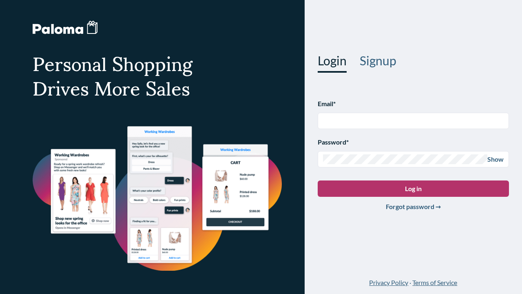 This screenshot has width=522, height=294. Describe the element at coordinates (413, 206) in the screenshot. I see `a: Forgot password →` at that location.